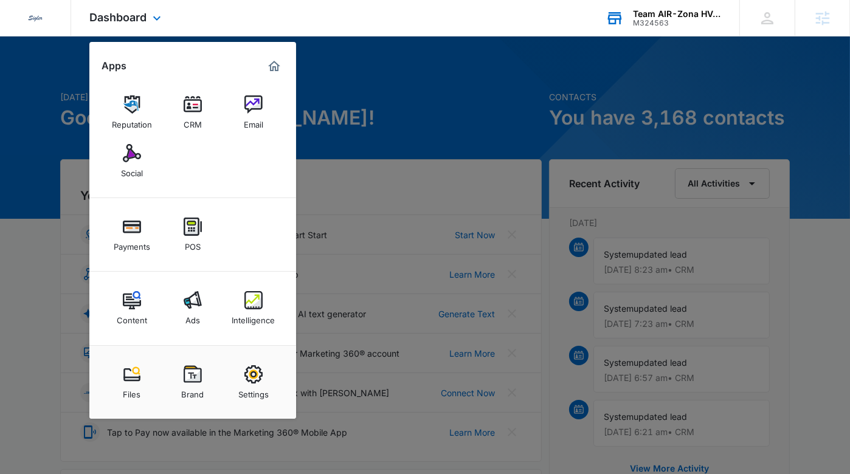 The image size is (850, 474). I want to click on a: Marketing 360® Dashboard, so click(274, 66).